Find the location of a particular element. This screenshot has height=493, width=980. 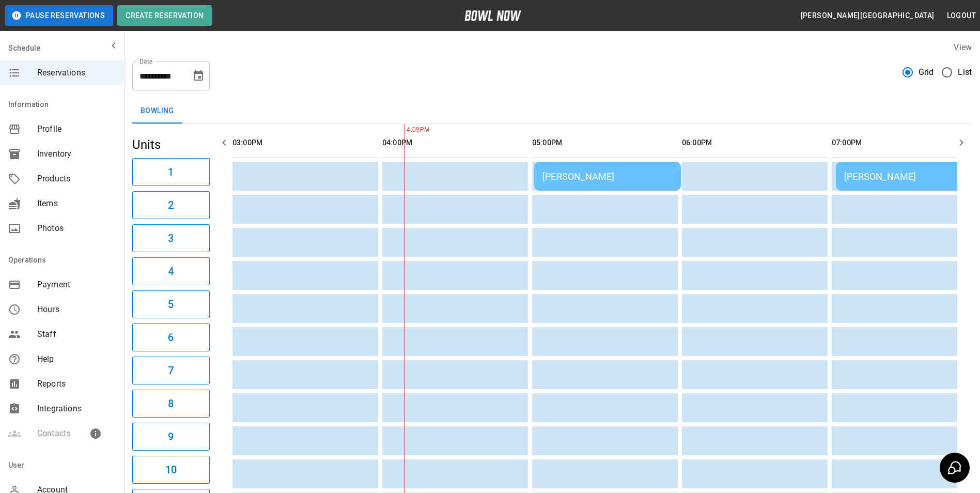

th: 04:00PM is located at coordinates (455, 142).